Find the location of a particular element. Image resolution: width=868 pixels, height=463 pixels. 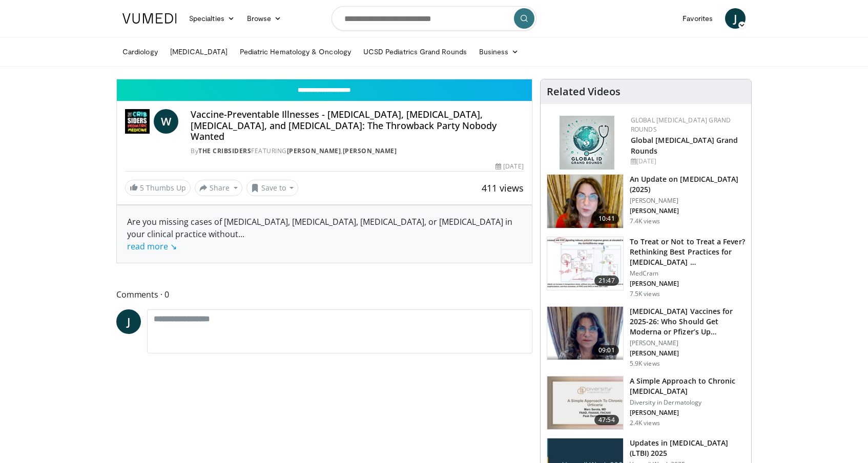

span: W is located at coordinates (166, 121).